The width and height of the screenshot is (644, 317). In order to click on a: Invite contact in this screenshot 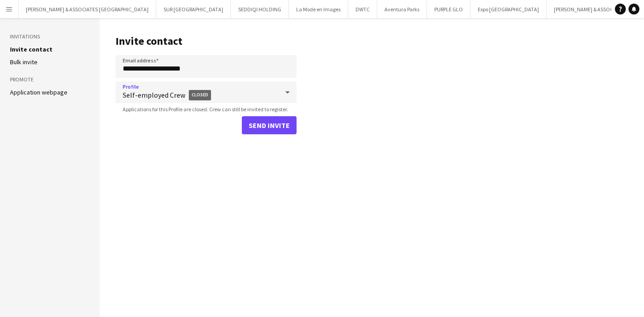, I will do `click(31, 49)`.